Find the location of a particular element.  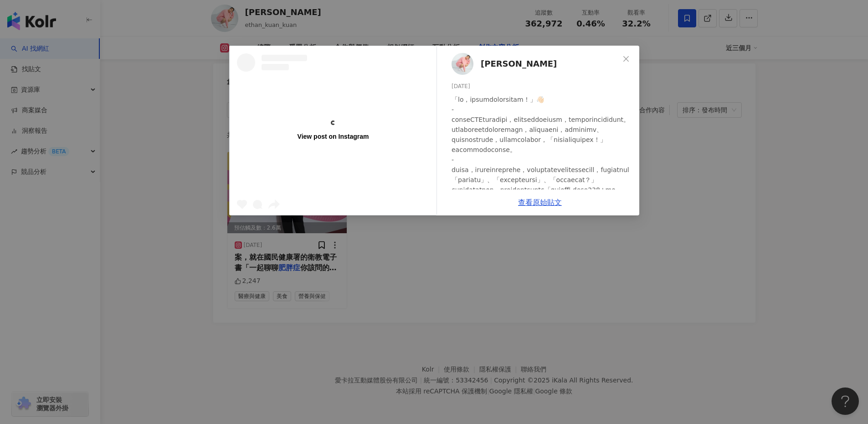

img: KOL Avatar is located at coordinates (462, 64).